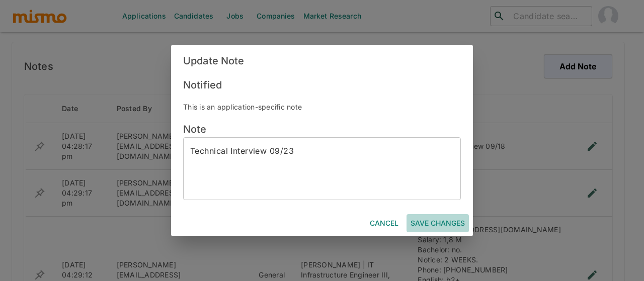 The image size is (644, 281). Describe the element at coordinates (322, 169) in the screenshot. I see `textarea: Technical Interview 09/23` at that location.